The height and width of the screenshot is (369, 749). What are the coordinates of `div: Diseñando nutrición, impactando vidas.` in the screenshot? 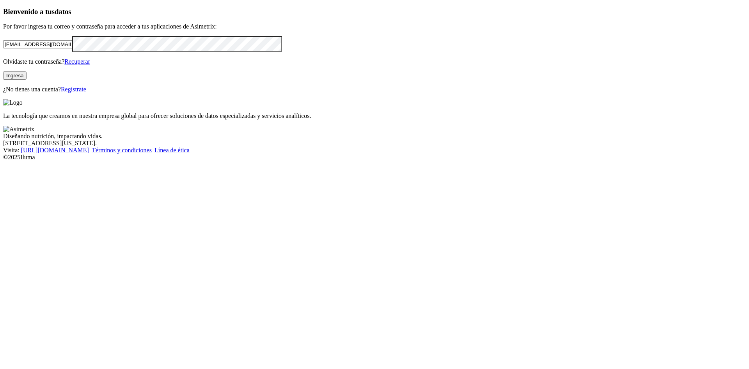 It's located at (375, 136).